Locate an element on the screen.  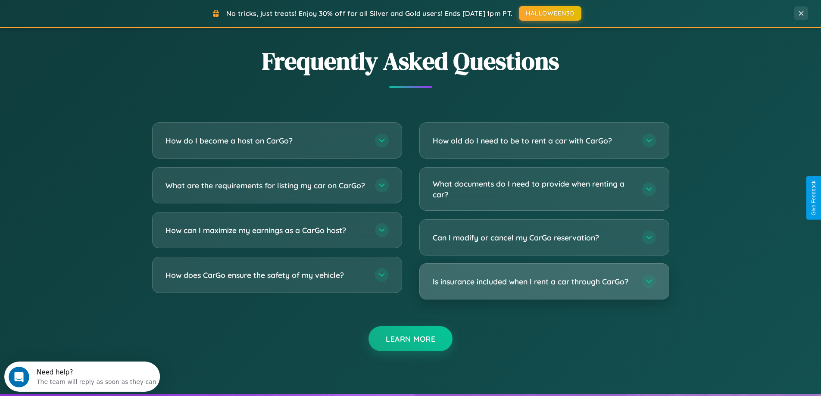
div: Need help? is located at coordinates (92, 11).